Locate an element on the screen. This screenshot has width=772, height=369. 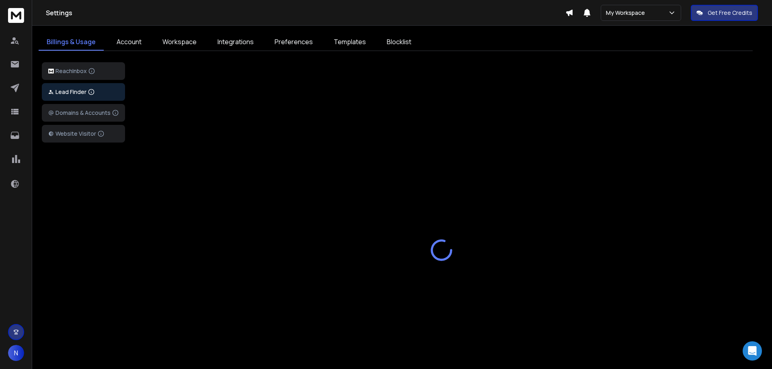
a: Account is located at coordinates (129, 42).